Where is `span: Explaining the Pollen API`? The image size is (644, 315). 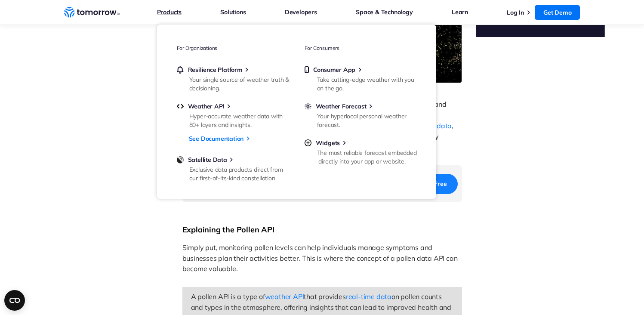 span: Explaining the Pollen API is located at coordinates (229, 229).